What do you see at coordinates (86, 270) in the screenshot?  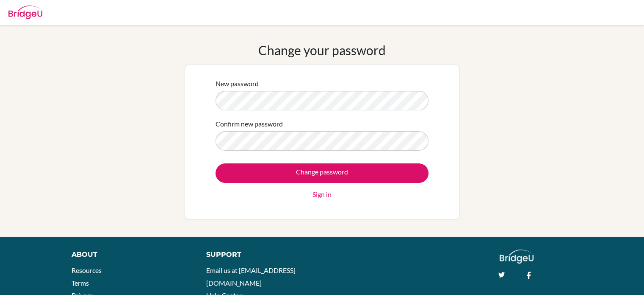 I see `a: Resources` at bounding box center [86, 270].